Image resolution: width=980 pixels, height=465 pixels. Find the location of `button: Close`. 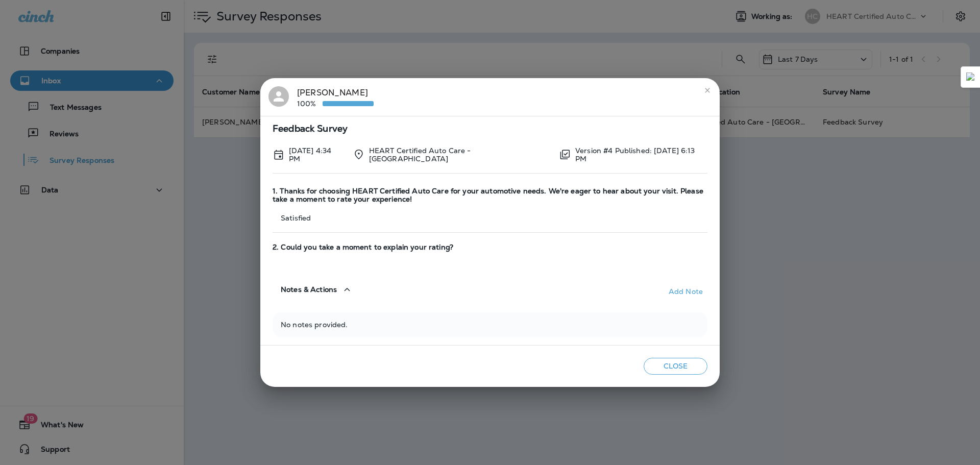

button: Close is located at coordinates (675, 366).